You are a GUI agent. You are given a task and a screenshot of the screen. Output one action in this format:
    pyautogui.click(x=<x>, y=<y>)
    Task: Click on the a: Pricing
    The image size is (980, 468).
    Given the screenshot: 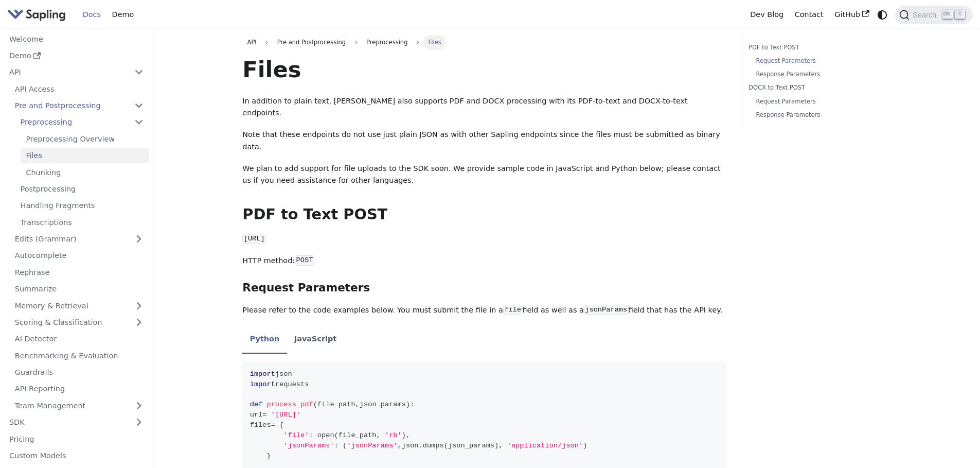 What is the action you would take?
    pyautogui.click(x=76, y=439)
    